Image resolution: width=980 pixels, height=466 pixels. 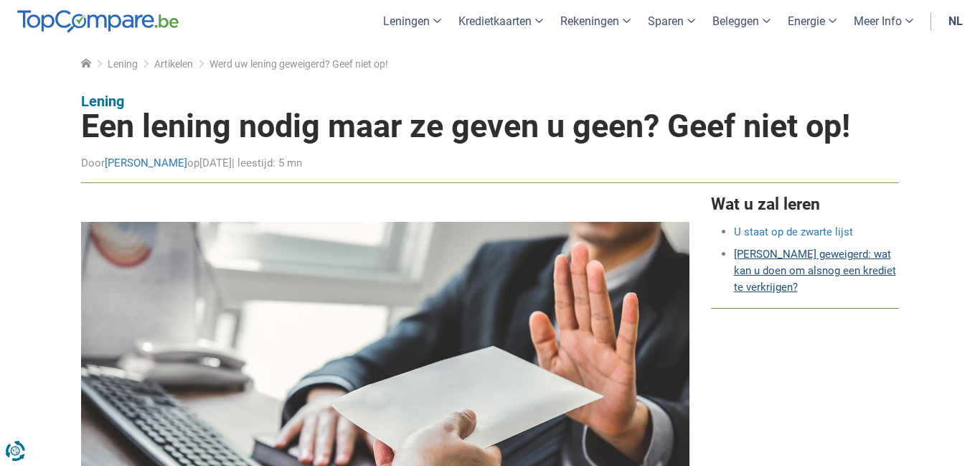 What do you see at coordinates (490, 102) in the screenshot?
I see `p: Lening` at bounding box center [490, 102].